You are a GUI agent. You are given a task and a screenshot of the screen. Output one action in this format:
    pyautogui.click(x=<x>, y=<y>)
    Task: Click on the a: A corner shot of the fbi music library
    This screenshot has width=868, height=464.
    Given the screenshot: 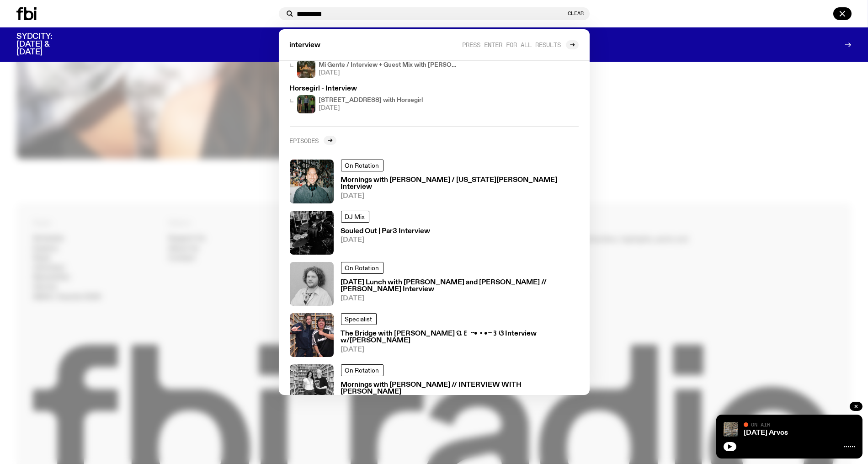 What is the action you would take?
    pyautogui.click(x=731, y=429)
    